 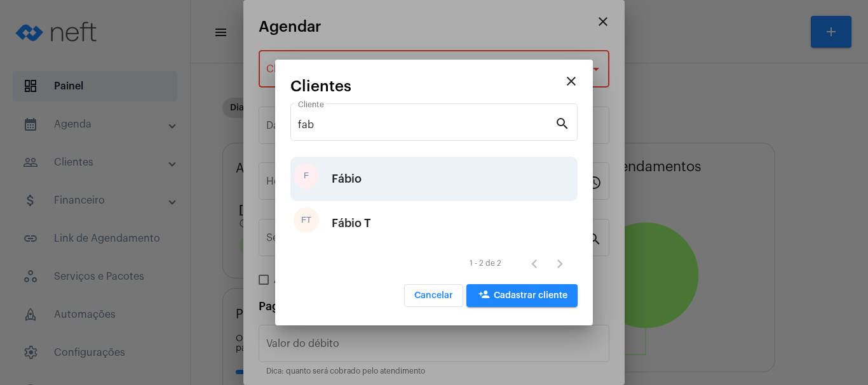 What do you see at coordinates (346, 179) in the screenshot?
I see `div: Fábio` at bounding box center [346, 179].